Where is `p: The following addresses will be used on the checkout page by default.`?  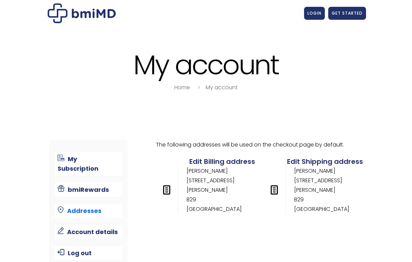 p: The following addresses will be used on the checkout page by default. is located at coordinates (259, 145).